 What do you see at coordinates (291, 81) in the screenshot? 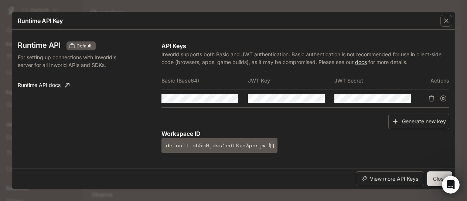
I see `th: JWT Key` at bounding box center [291, 81].